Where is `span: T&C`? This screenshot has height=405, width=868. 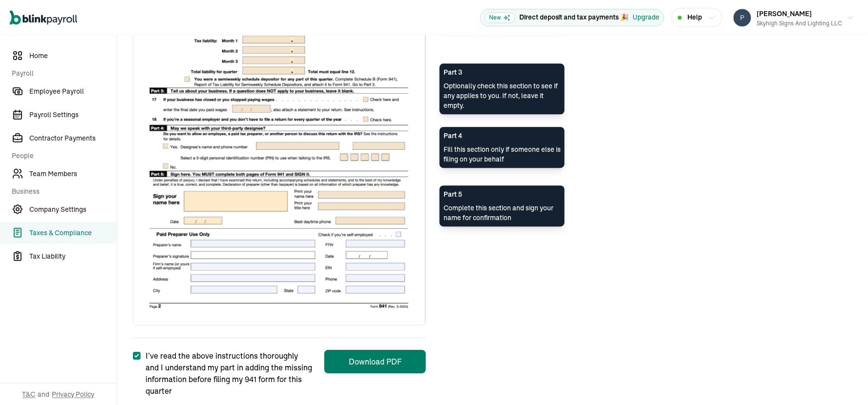 span: T&C is located at coordinates (29, 394).